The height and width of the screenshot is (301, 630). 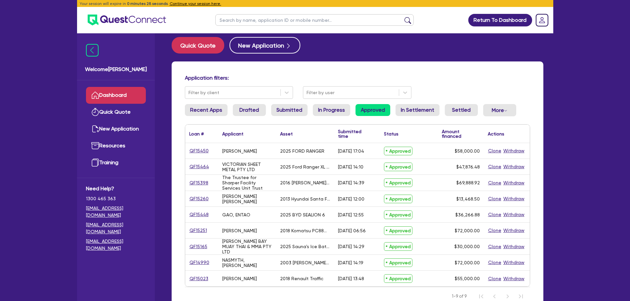 What do you see at coordinates (468, 151) in the screenshot?
I see `span: $58,000.00` at bounding box center [468, 151].